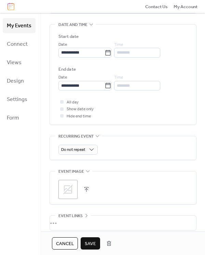 This screenshot has height=255, width=205. What do you see at coordinates (73, 25) in the screenshot?
I see `span: Date and time` at bounding box center [73, 25].